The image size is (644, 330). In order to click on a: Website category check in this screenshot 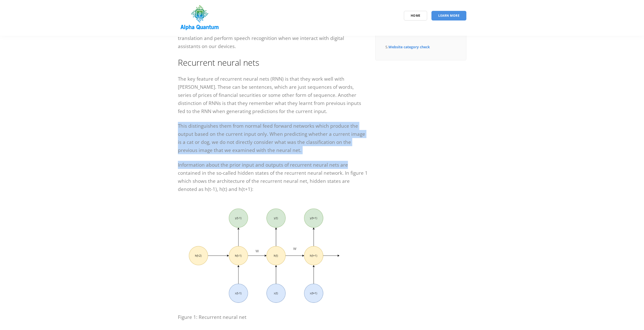, I will do `click(409, 47)`.